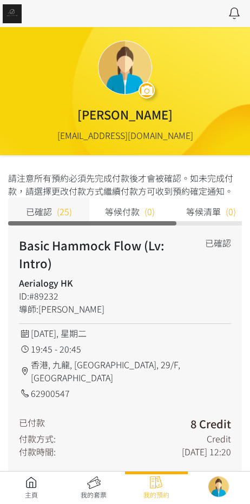 This screenshot has width=250, height=504. I want to click on div: 已付款, so click(32, 424).